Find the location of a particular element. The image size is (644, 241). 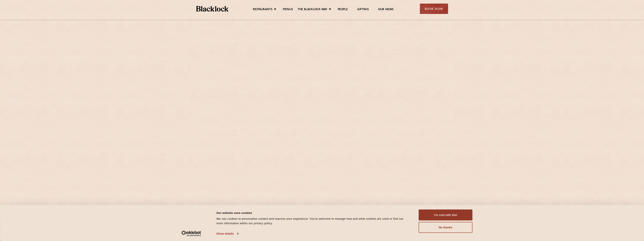

a: Gifting is located at coordinates (363, 10).